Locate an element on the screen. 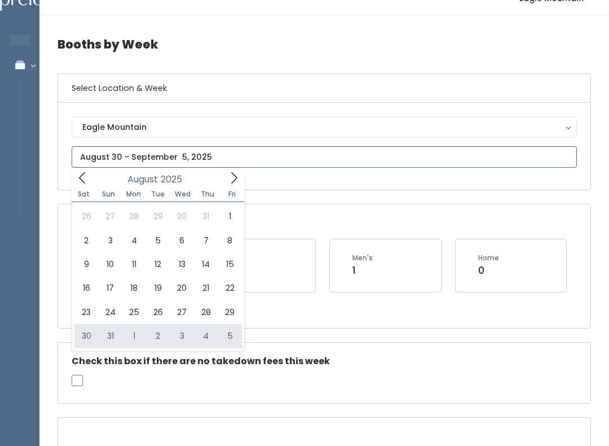 This screenshot has width=609, height=446. h5: Check this box if there are no takedown fees this week is located at coordinates (324, 361).